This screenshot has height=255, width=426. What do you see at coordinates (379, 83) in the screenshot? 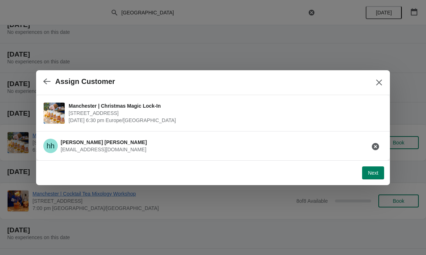
I see `button: Close` at bounding box center [379, 83].